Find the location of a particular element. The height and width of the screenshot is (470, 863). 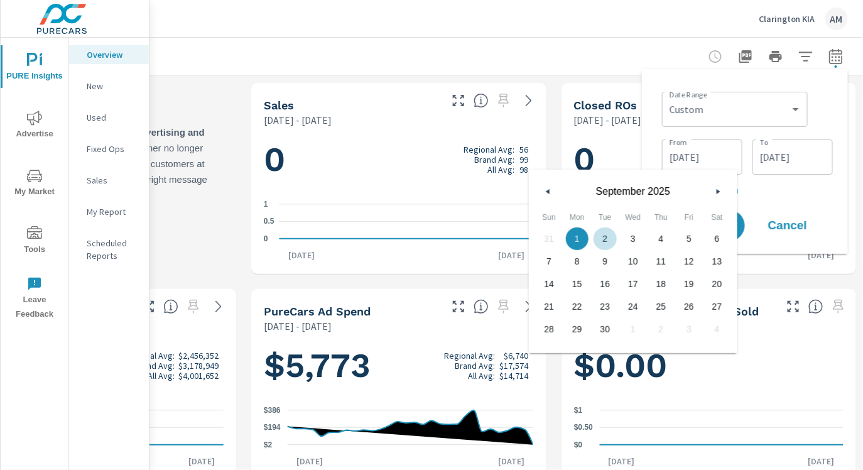

span: Tue is located at coordinates (605, 217).